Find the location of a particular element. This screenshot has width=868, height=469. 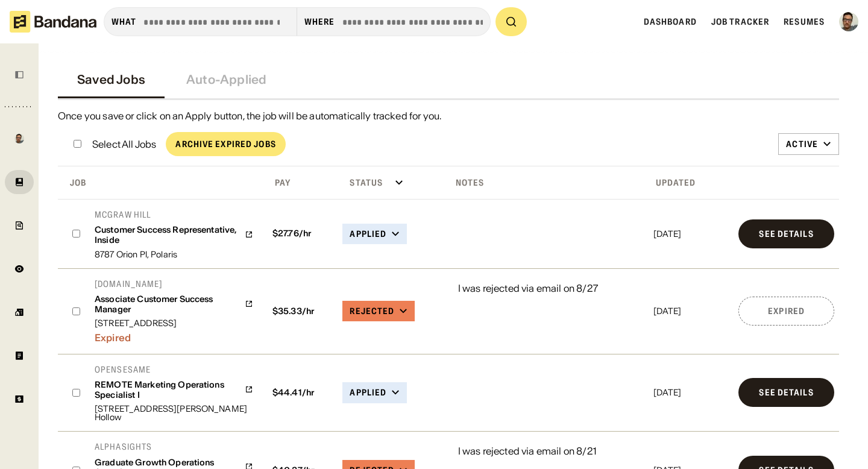

div: $ 44.41 /hr is located at coordinates (301, 392).